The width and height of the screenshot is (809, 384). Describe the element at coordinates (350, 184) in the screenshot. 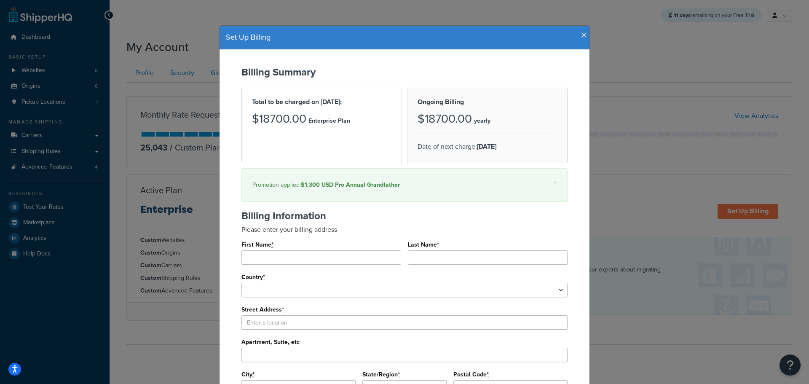

I see `strong: $1,300 USD Pro Annual Grandfather` at that location.